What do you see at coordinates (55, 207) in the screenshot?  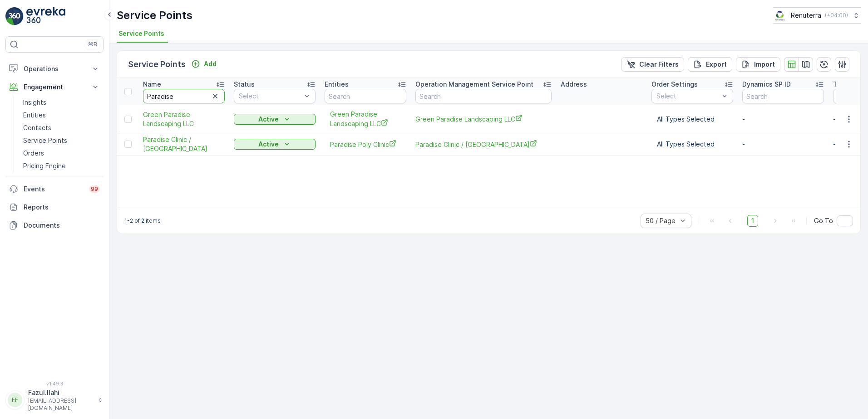 I see `a: Reports` at bounding box center [55, 207].